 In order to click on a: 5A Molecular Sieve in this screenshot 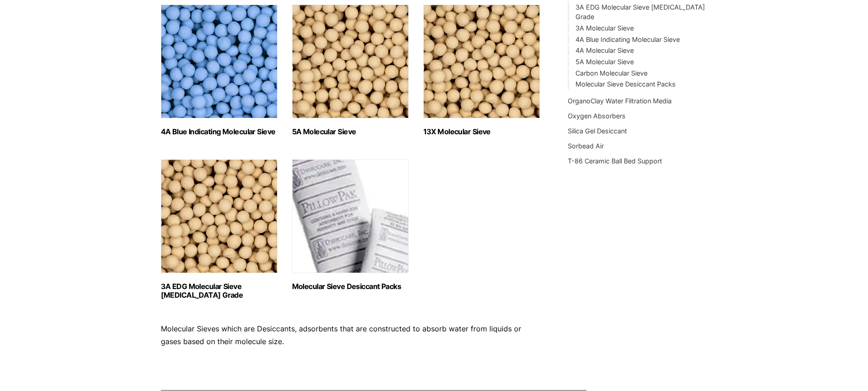, I will do `click(605, 62)`.